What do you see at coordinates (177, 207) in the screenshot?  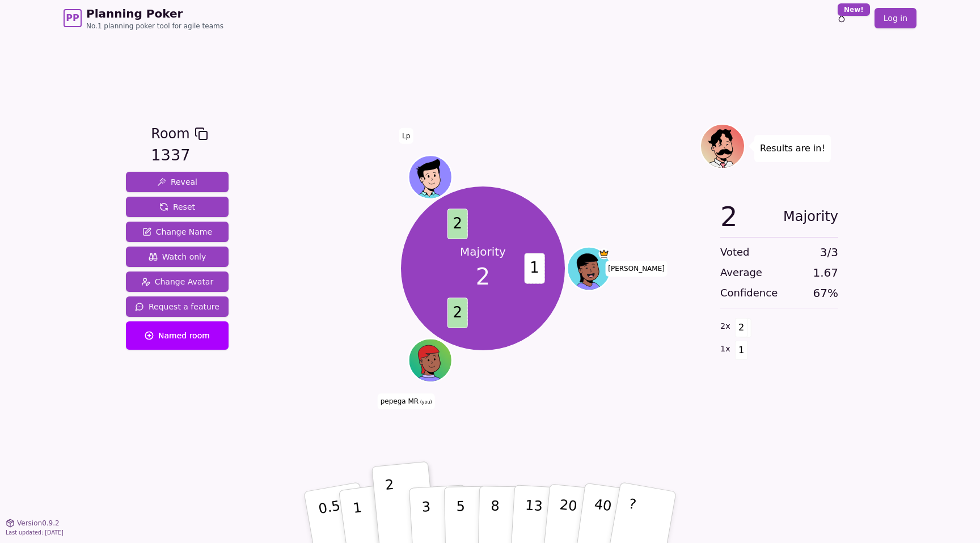 I see `button: Reset` at bounding box center [177, 207].